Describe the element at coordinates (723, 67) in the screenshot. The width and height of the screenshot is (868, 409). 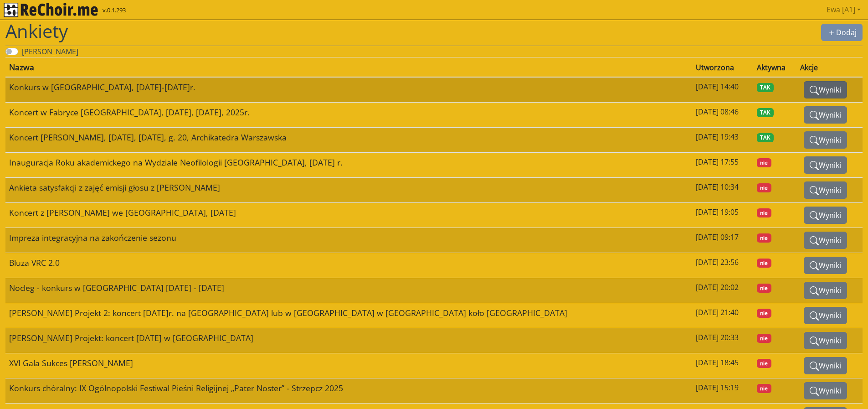
I see `div: Utworzona` at that location.